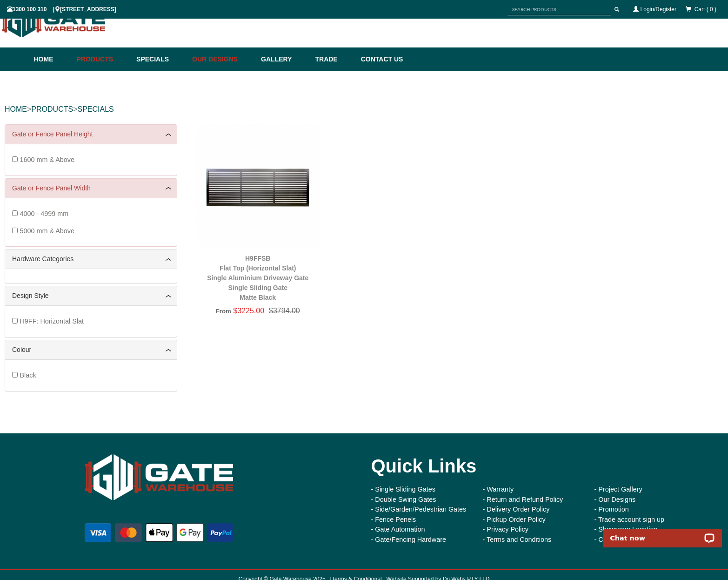  I want to click on span: 5000 mm & Above, so click(47, 231).